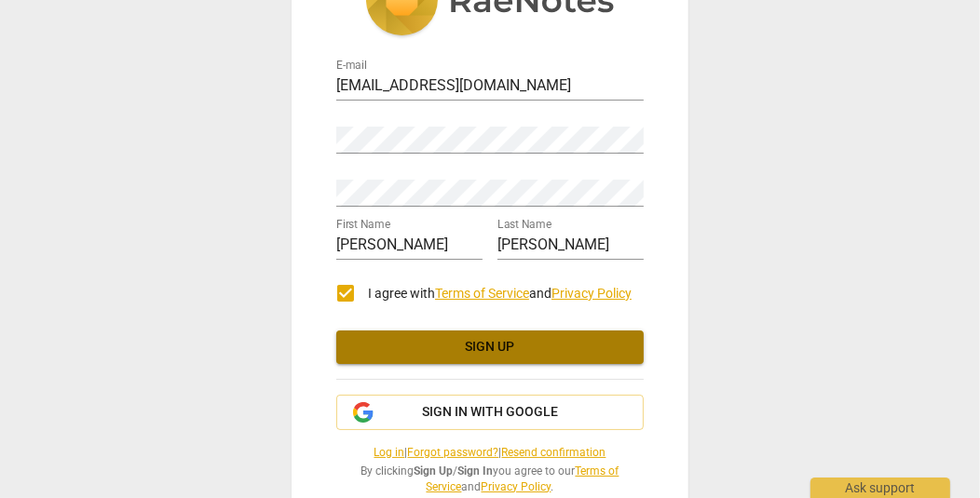 This screenshot has height=498, width=980. Describe the element at coordinates (880, 488) in the screenshot. I see `div: Ask support` at that location.